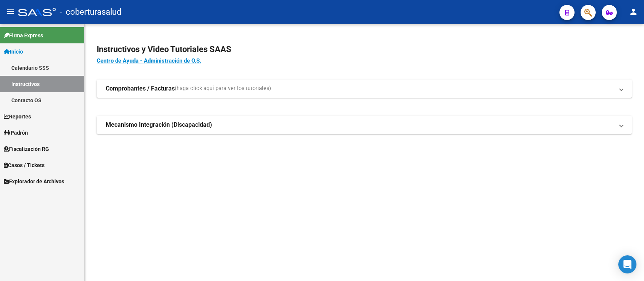  I want to click on mat-expansion-panel-header: Comprobantes / Facturas(haga click aquí para ver los tutoriales), so click(365, 89).